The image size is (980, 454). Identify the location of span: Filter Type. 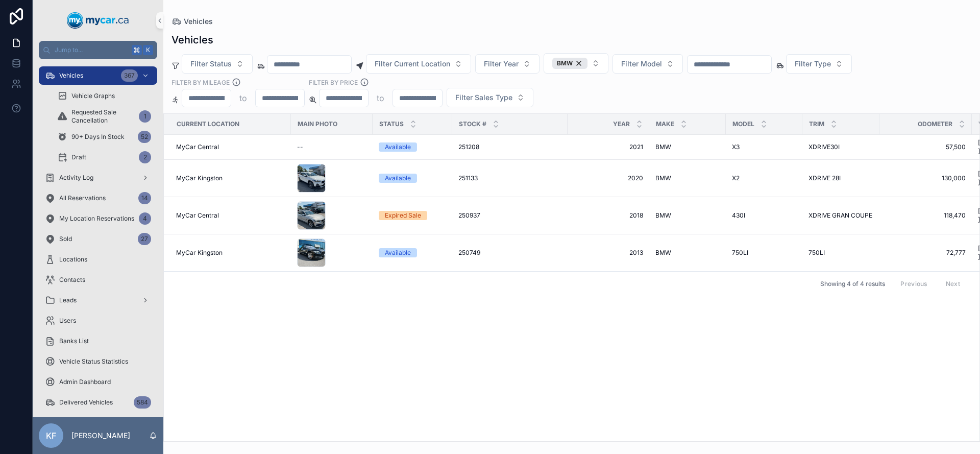
(813, 64).